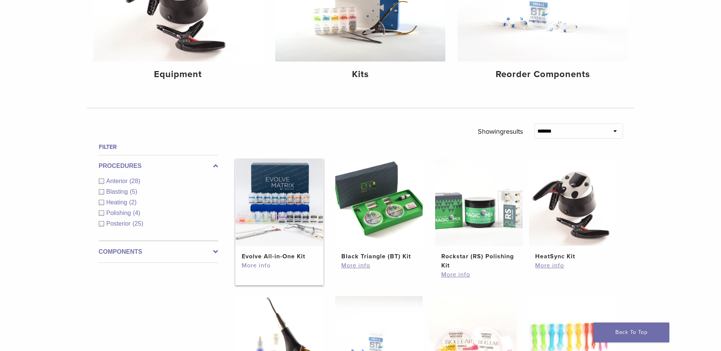 The image size is (721, 351). Describe the element at coordinates (135, 181) in the screenshot. I see `span: (28)` at that location.